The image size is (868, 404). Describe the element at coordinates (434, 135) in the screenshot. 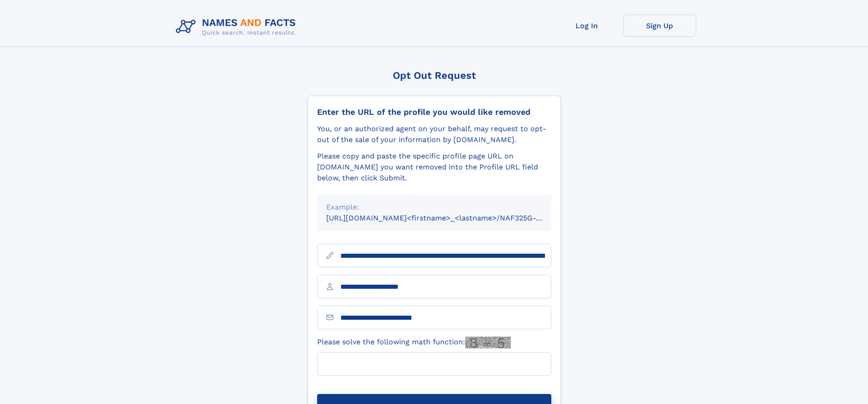

I see `div: You, or an authorized agent on your behalf, may request to opt-out of the sale of your informatio...` at that location.